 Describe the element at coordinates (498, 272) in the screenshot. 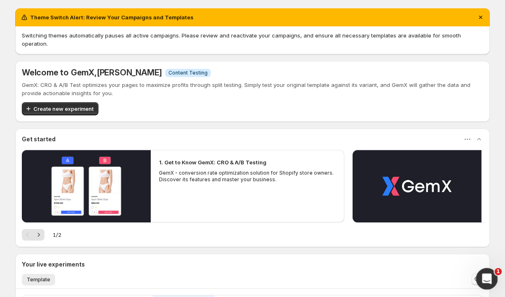

I see `span: 1` at that location.